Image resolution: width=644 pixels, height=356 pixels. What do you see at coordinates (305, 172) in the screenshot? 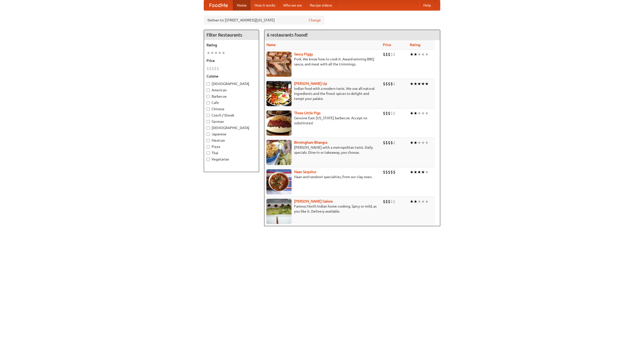
I see `b: Naan Sequitur` at bounding box center [305, 172].